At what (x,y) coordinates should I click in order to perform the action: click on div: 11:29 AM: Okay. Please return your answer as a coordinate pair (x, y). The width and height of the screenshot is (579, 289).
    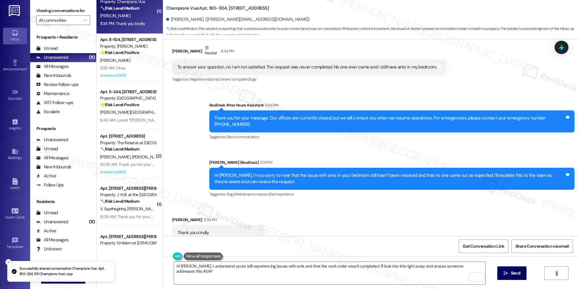
    Looking at the image, I should click on (113, 68).